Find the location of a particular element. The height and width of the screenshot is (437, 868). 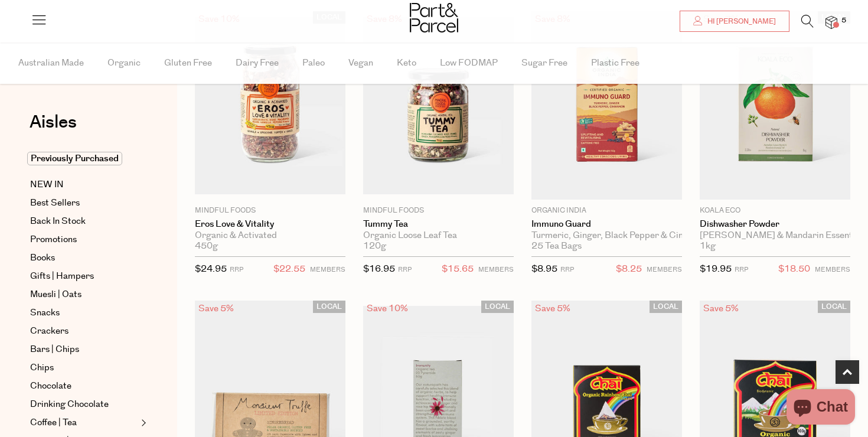

a: 5 is located at coordinates (831, 22).